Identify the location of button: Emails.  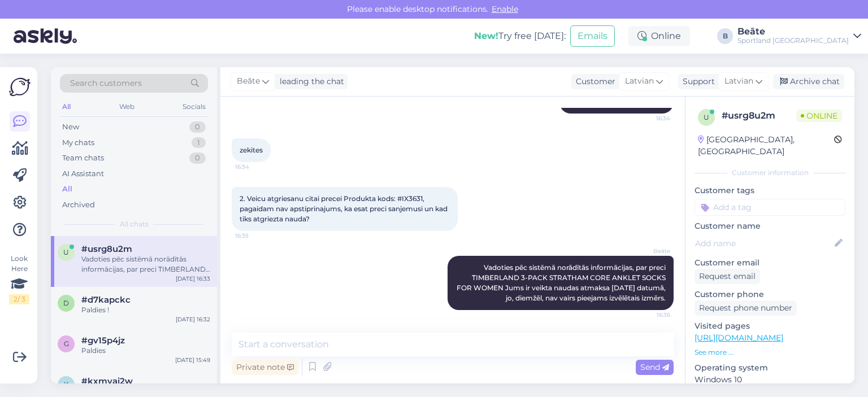
(592, 36).